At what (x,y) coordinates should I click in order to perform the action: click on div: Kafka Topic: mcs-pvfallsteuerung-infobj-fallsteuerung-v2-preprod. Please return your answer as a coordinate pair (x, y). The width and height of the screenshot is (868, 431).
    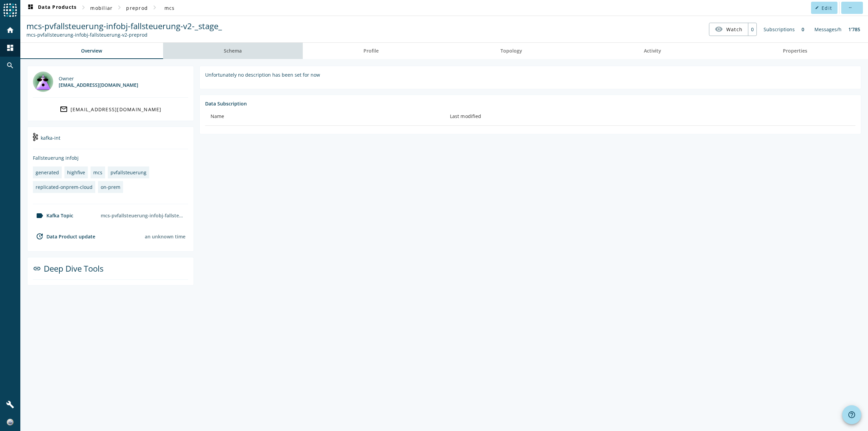
    Looking at the image, I should click on (124, 34).